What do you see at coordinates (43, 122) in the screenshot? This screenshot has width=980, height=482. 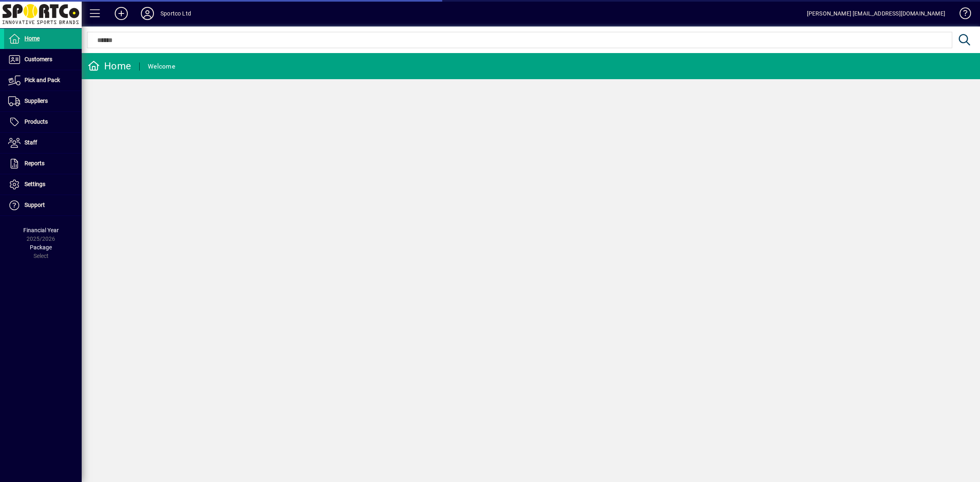 I see `a: Products` at bounding box center [43, 122].